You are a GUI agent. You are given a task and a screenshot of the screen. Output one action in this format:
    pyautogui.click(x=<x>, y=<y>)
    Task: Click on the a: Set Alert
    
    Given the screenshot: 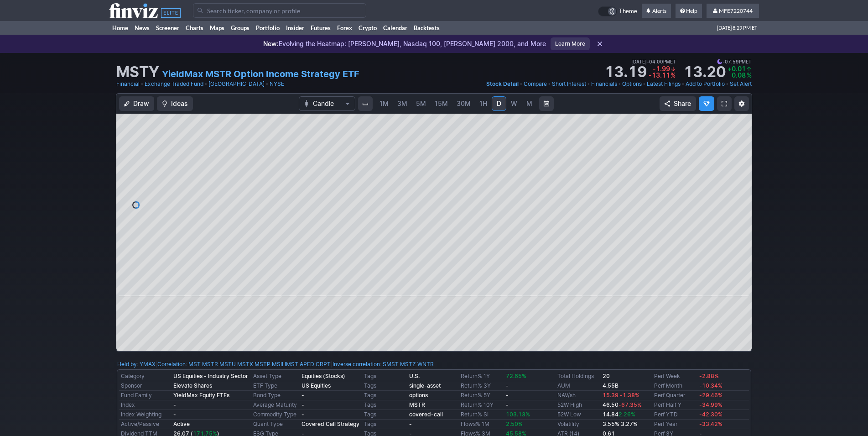 What is the action you would take?
    pyautogui.click(x=741, y=84)
    